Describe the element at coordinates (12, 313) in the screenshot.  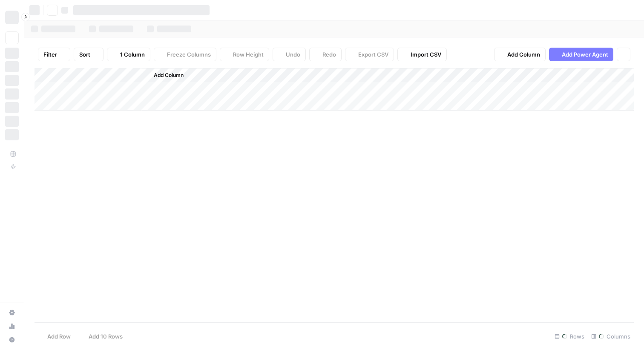
I see `a: Settings` at that location.